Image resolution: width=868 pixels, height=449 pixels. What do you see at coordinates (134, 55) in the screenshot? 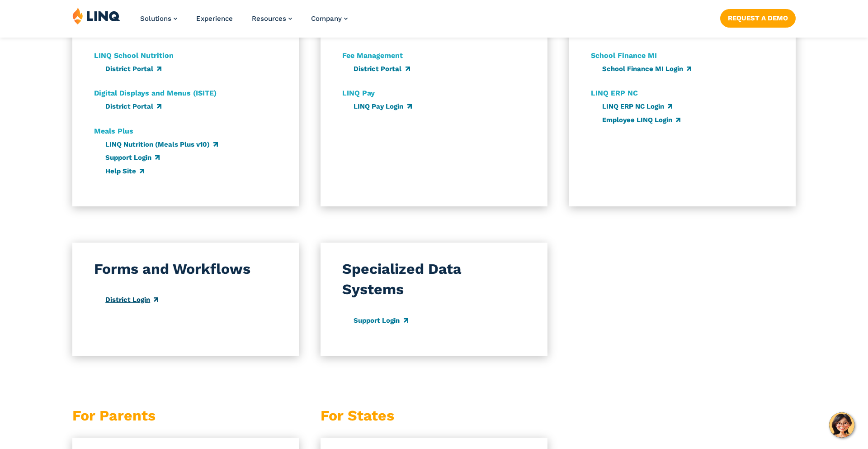
I see `strong: LINQ School Nutrition` at bounding box center [134, 55].